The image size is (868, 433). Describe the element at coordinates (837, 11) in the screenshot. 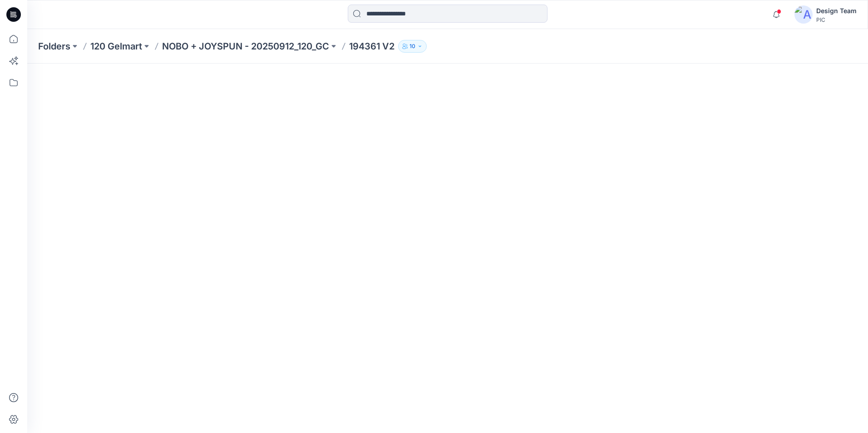

I see `div: Design Team` at that location.